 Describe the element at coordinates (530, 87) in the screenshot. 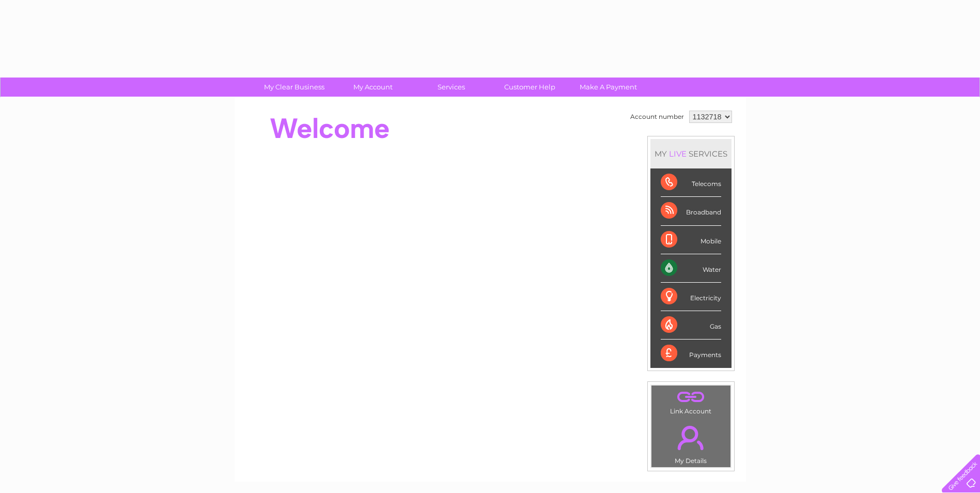

I see `a: Customer Help` at that location.